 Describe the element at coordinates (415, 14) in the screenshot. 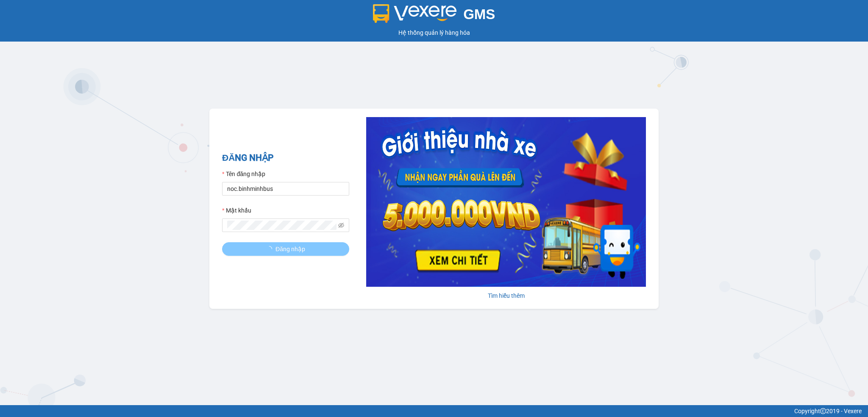

I see `img: logo 2` at that location.